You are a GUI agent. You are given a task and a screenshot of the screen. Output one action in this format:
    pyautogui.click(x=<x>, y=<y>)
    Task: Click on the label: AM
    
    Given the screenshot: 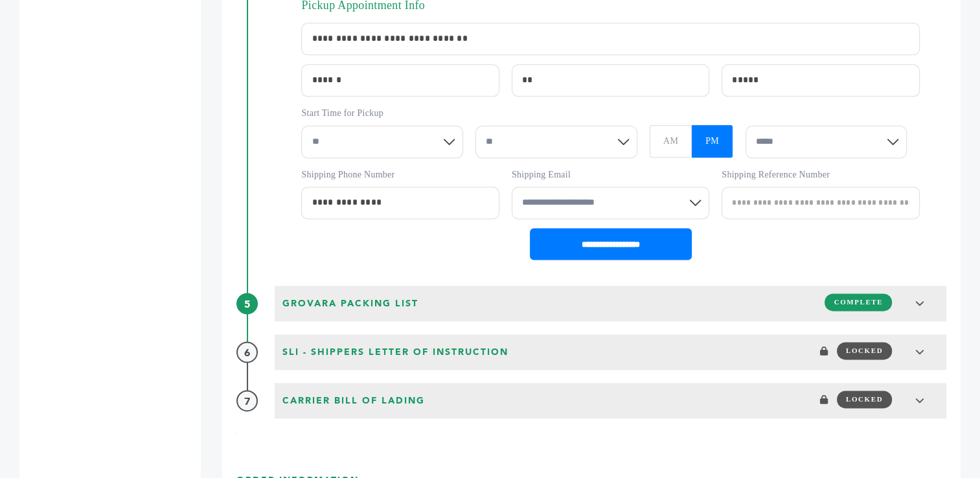 What is the action you would take?
    pyautogui.click(x=670, y=141)
    